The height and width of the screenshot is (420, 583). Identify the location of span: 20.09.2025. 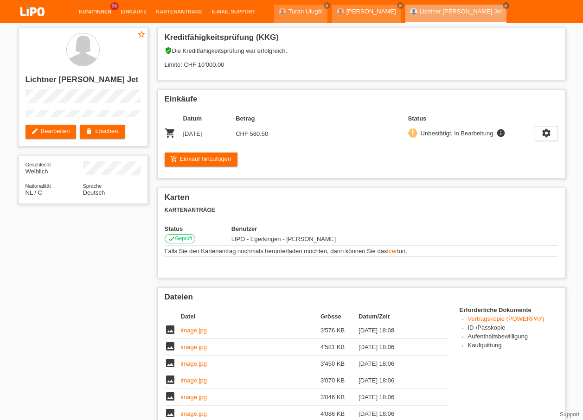
(283, 239).